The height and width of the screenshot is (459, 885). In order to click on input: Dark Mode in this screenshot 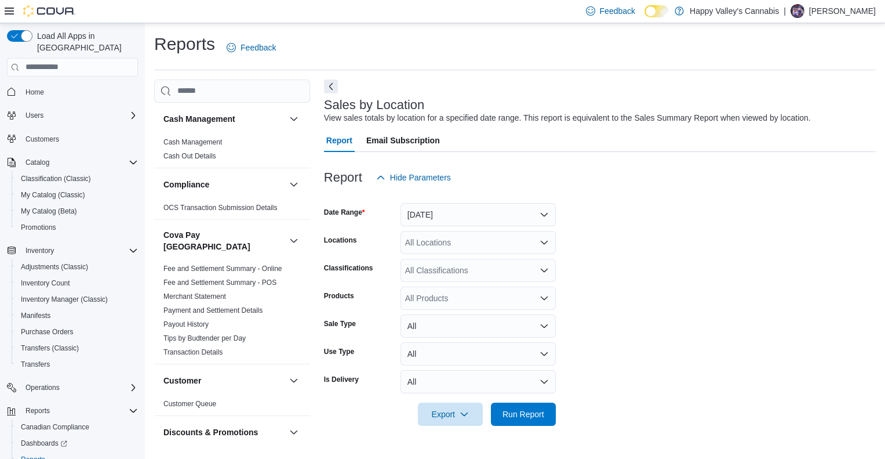, I will do `click(657, 11)`.